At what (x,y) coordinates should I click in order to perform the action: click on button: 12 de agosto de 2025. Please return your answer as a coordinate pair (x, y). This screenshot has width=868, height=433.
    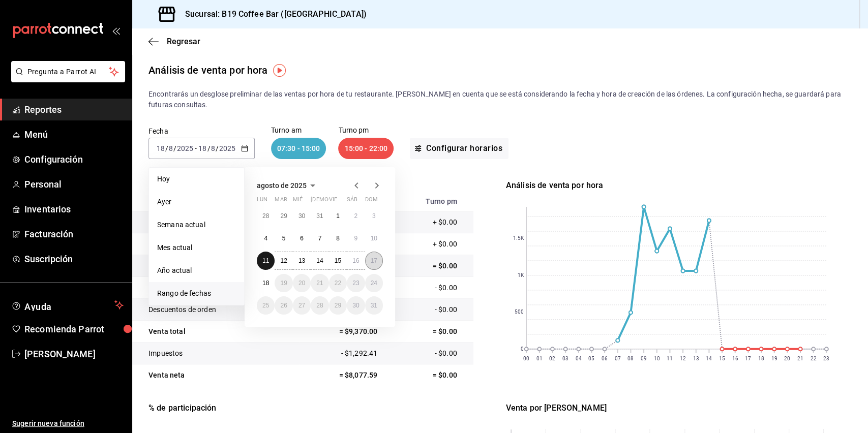
    Looking at the image, I should click on (283, 261).